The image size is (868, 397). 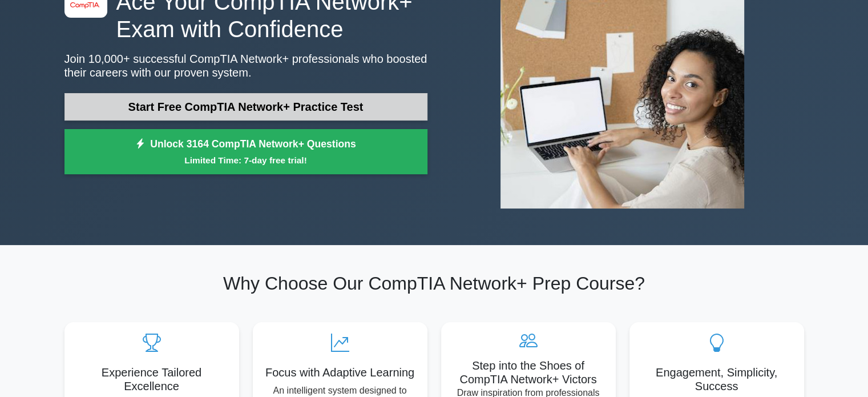 I want to click on a: Unlock 3164 CompTIA Network+ QuestionsLimited Time: 7-day free trial!, so click(x=246, y=152).